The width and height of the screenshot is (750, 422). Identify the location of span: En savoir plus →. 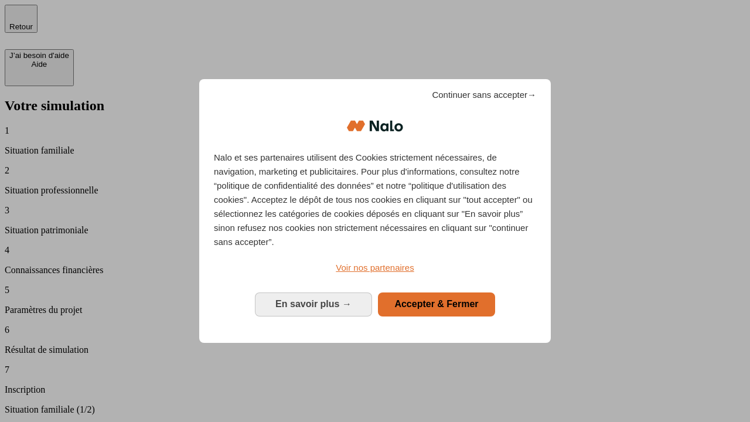
(313, 303).